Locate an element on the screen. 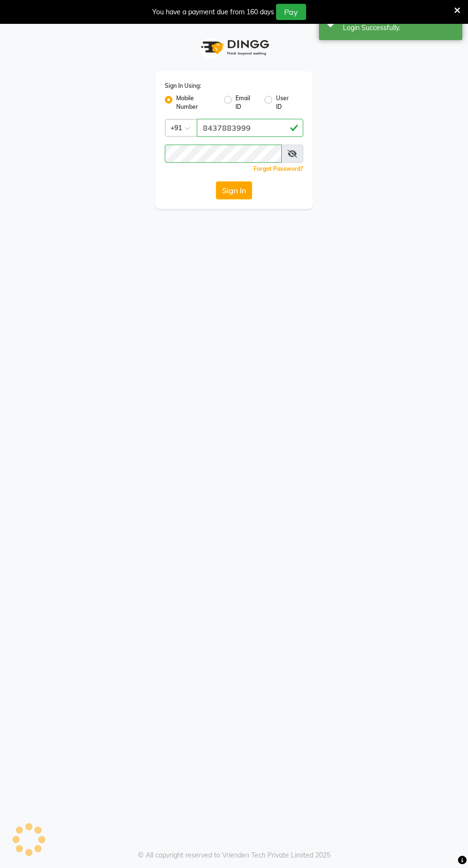 The width and height of the screenshot is (468, 868). div: Login Successfully. is located at coordinates (399, 28).